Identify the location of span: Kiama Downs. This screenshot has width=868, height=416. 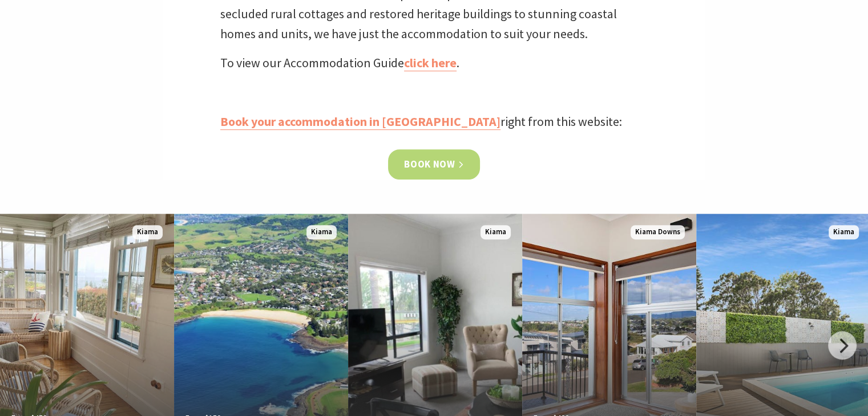
(658, 232).